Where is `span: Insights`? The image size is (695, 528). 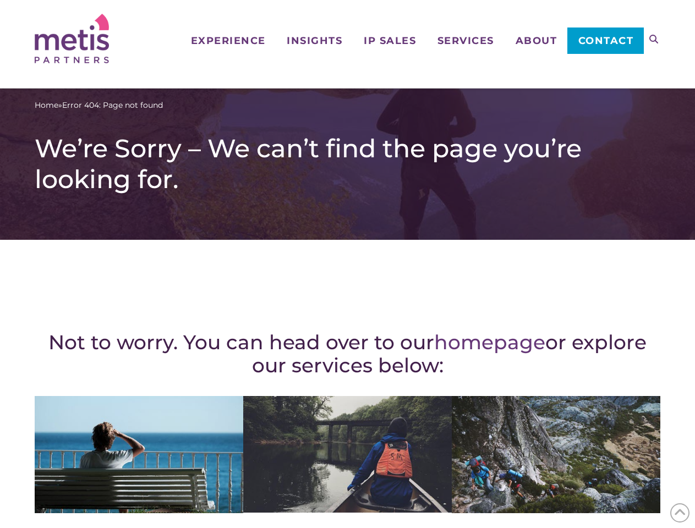
span: Insights is located at coordinates (314, 41).